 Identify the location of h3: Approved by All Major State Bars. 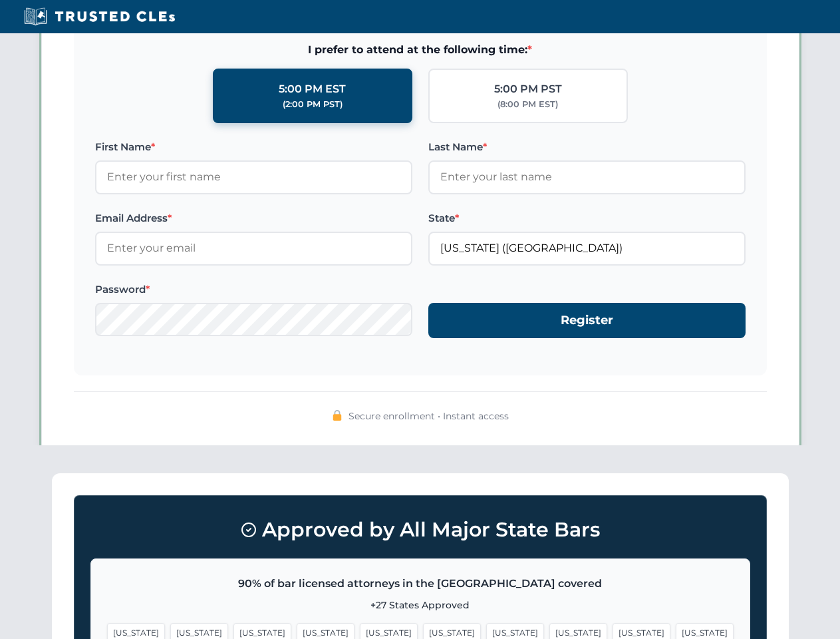
(420, 530).